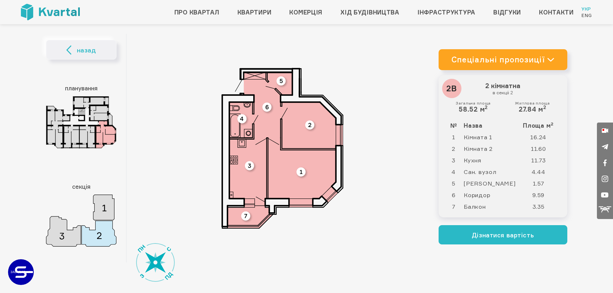 This screenshot has height=293, width=613. I want to click on td: Кімната 2, so click(492, 149).